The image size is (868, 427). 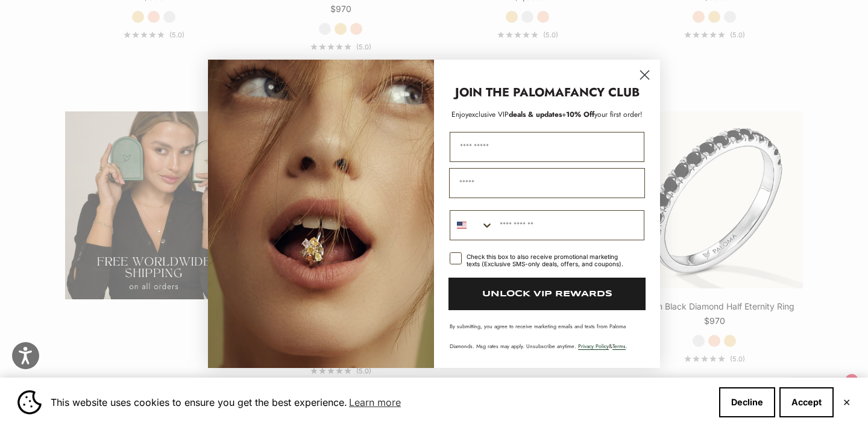 I want to click on span: + your first order!, so click(x=602, y=115).